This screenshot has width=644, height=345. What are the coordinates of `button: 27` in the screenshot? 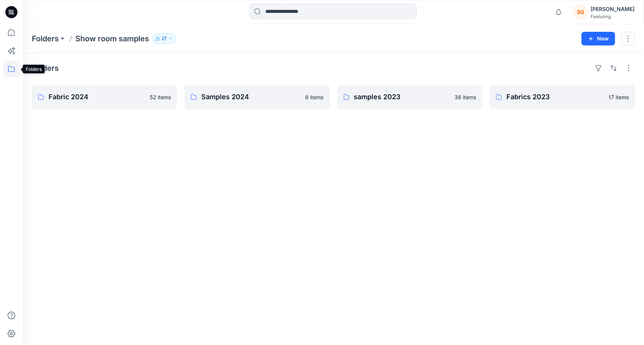 It's located at (164, 39).